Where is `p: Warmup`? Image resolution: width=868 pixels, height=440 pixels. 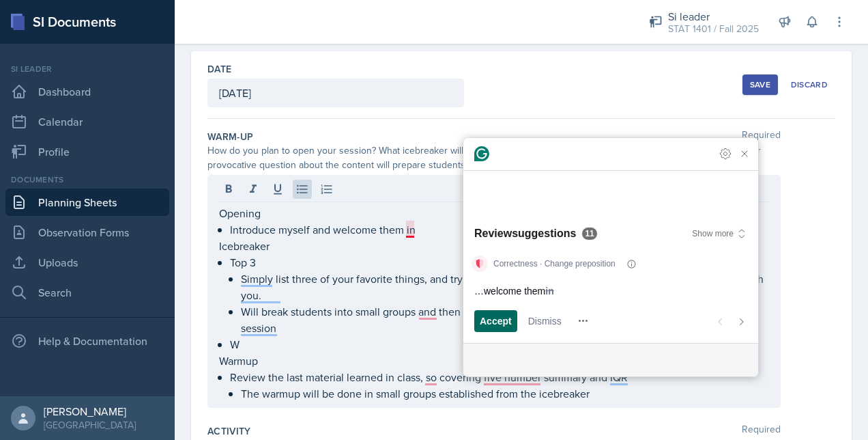 p: Warmup is located at coordinates (494, 361).